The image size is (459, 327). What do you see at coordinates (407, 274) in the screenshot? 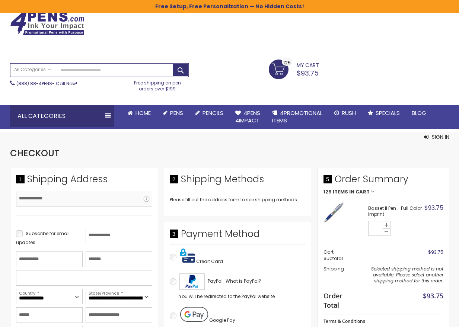
I see `span: Selected shipping method is not available. Please select another shipping method for this order.` at bounding box center [407, 274].